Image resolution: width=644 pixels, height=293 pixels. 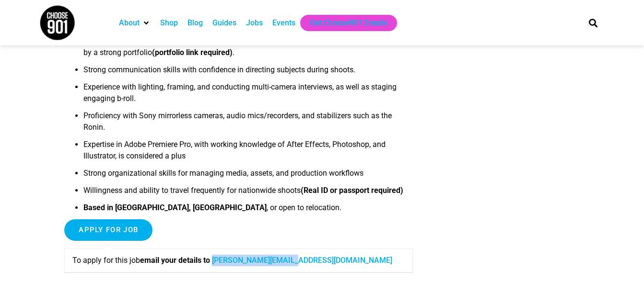 I want to click on div: Get Choose901 Emails, so click(x=348, y=23).